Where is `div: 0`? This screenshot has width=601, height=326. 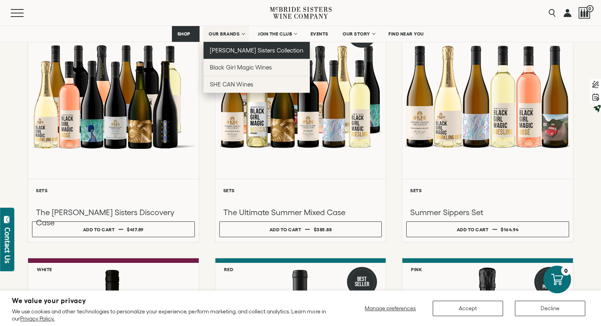 div: 0 is located at coordinates (565, 270).